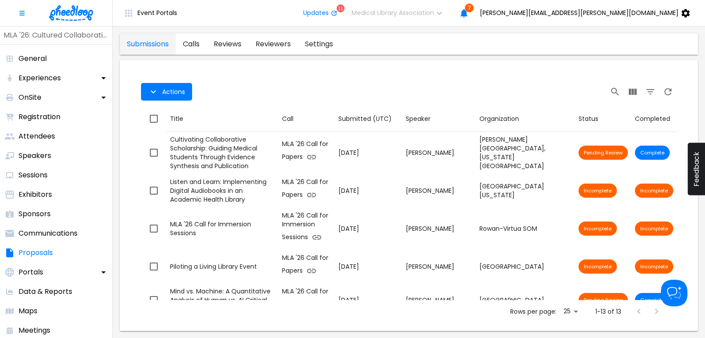  What do you see at coordinates (48, 233) in the screenshot?
I see `p: Communications` at bounding box center [48, 233].